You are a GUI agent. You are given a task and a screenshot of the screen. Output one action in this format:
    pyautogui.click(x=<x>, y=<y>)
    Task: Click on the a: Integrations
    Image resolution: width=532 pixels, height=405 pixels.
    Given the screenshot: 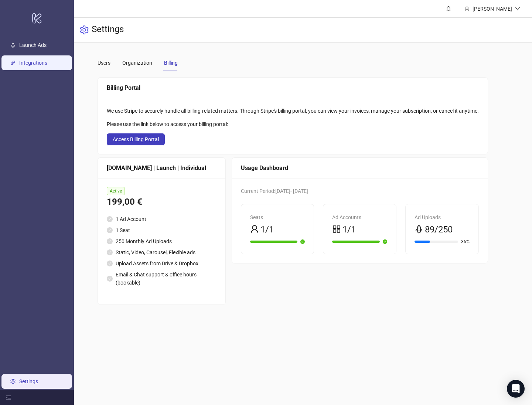 What is the action you would take?
    pyautogui.click(x=33, y=63)
    